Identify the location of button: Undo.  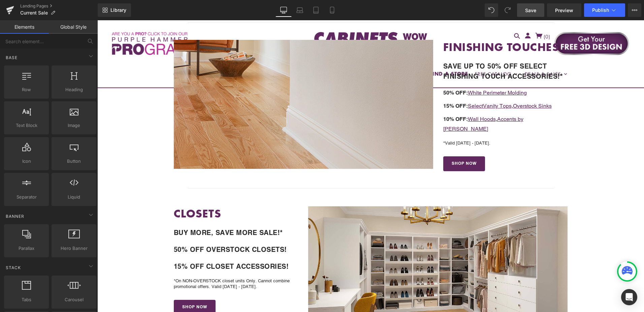
(491, 10).